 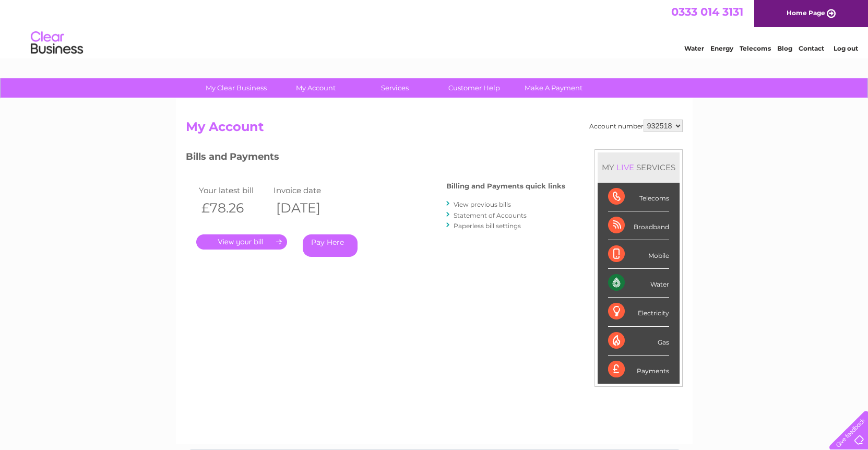 What do you see at coordinates (315, 88) in the screenshot?
I see `a: My Account` at bounding box center [315, 88].